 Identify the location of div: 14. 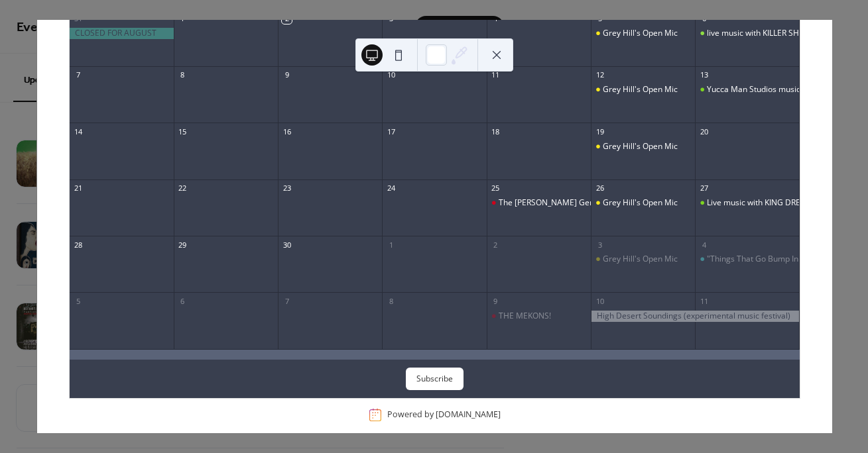
(78, 131).